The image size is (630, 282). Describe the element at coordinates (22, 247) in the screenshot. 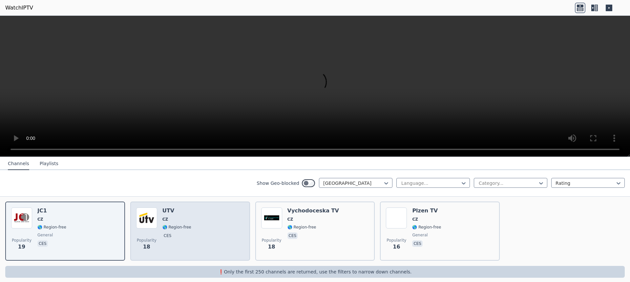

I see `span: 19` at that location.